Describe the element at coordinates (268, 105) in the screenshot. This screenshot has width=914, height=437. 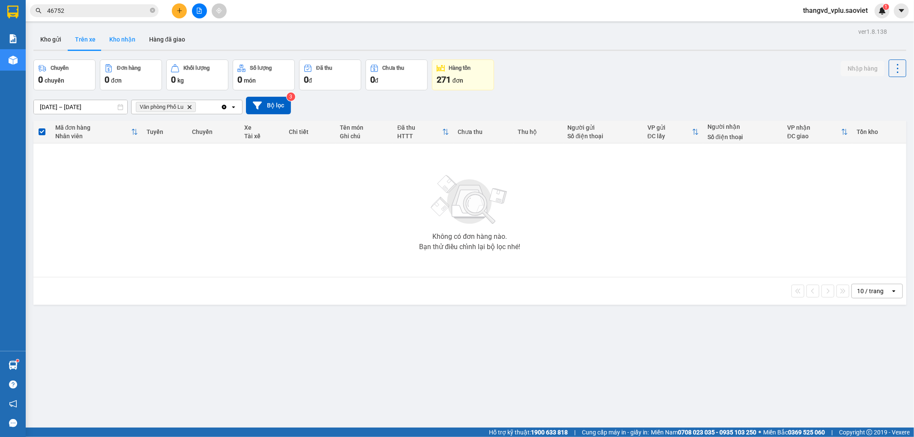
I see `button: Bộ lọc` at that location.